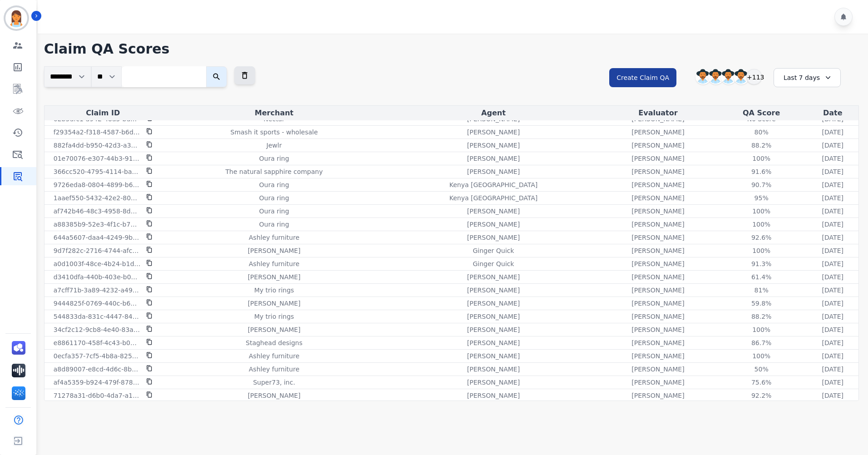  I want to click on p: 1aaef550-5432-42e2-8035-4b840ea1c713, so click(97, 198).